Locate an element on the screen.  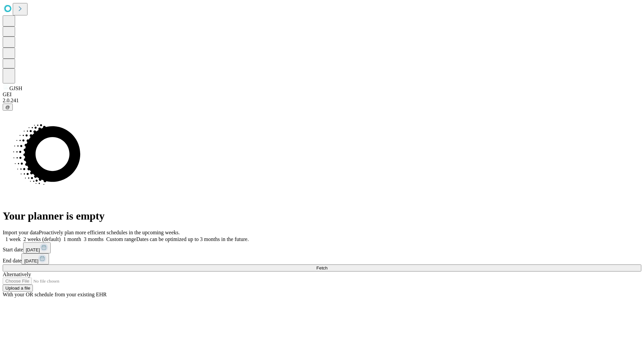
button: Fetch is located at coordinates (322, 268).